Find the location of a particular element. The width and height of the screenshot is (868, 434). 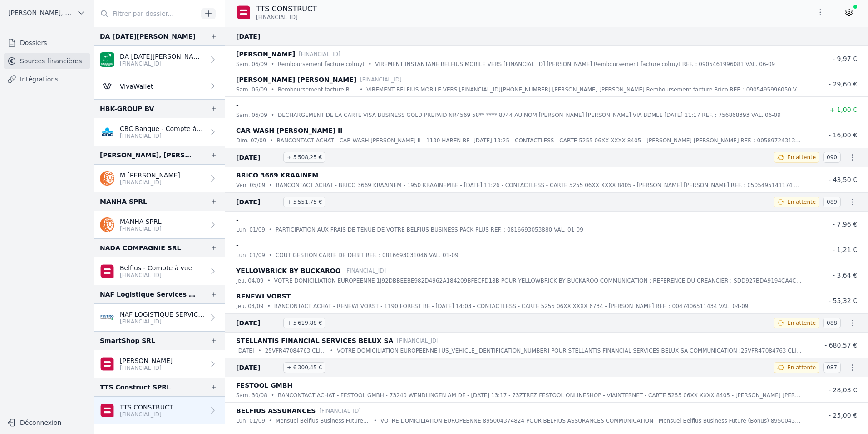

span: + 1,00 € is located at coordinates (843, 110).